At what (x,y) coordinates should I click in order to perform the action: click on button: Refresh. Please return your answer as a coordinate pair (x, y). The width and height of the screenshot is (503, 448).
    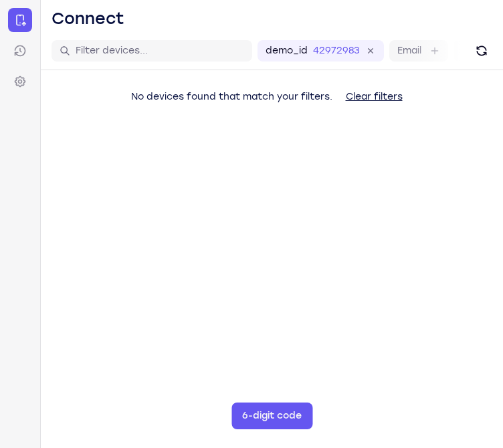
    Looking at the image, I should click on (482, 51).